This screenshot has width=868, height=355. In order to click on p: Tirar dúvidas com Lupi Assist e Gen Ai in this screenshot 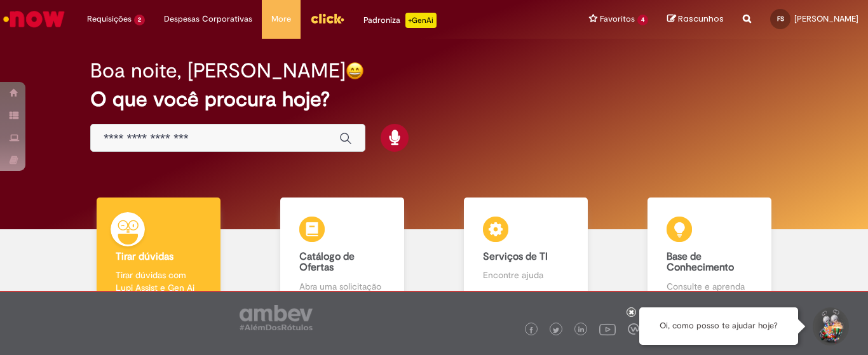, I will do `click(159, 281)`.